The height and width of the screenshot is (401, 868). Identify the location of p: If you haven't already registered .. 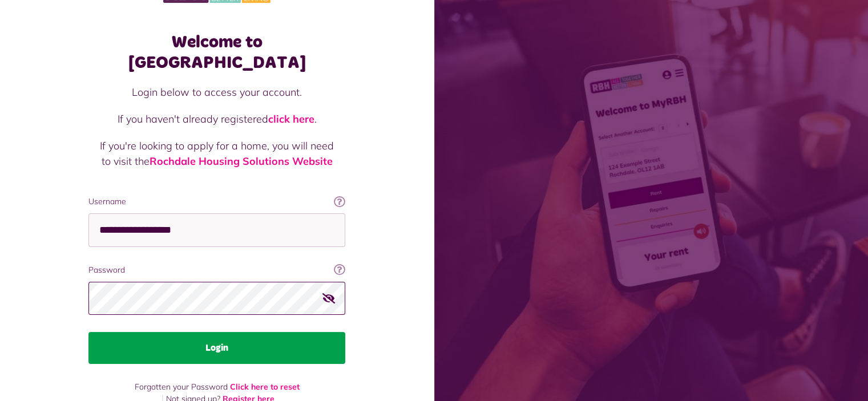
(217, 118).